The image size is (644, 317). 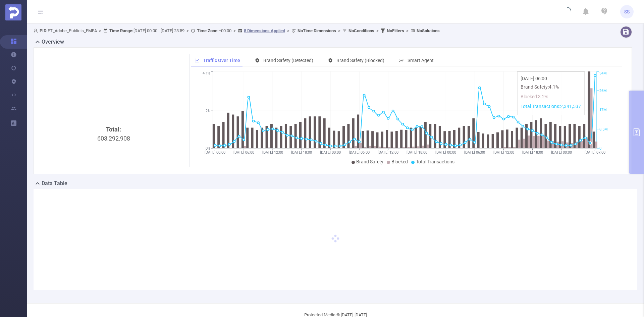 I want to click on b: No Time Dimensions, so click(x=317, y=31).